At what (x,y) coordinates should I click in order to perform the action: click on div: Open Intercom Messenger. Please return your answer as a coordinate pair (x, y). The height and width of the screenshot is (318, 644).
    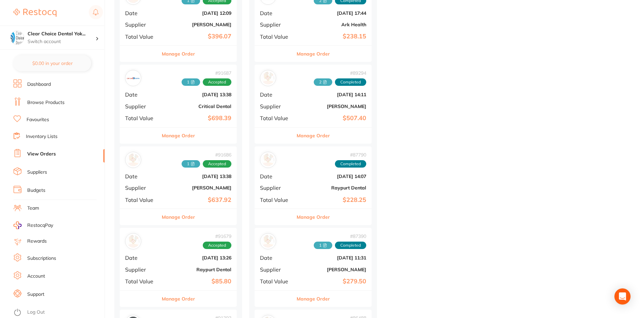
    Looking at the image, I should click on (622, 296).